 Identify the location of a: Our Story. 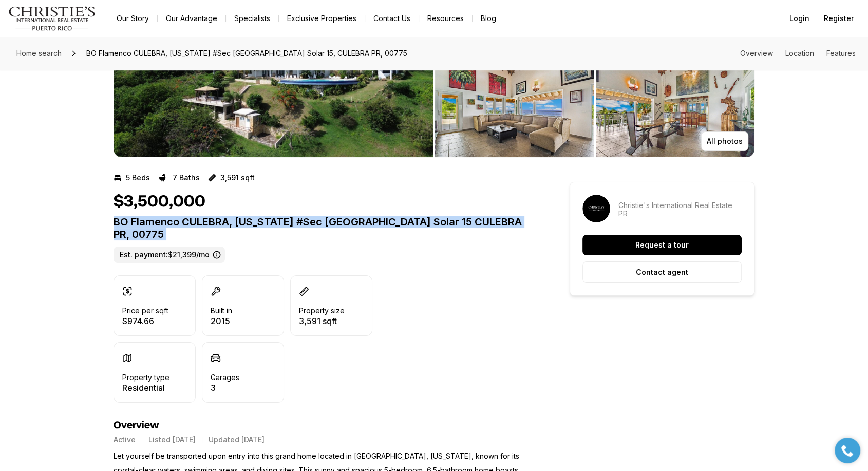
(132, 19).